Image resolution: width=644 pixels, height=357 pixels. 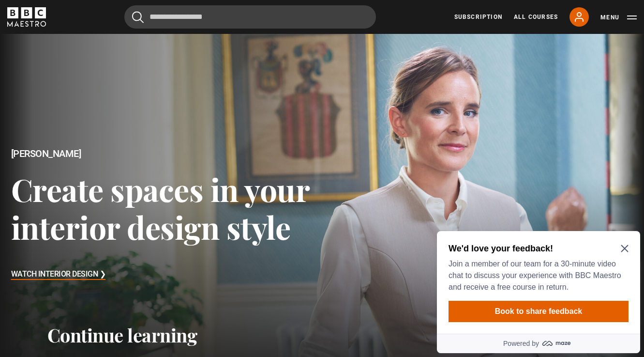 I want to click on svg: BBC Maestro, so click(x=26, y=17).